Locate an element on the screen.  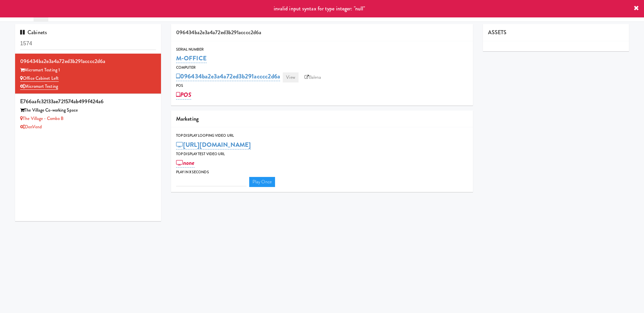
div: POS is located at coordinates (322, 86).